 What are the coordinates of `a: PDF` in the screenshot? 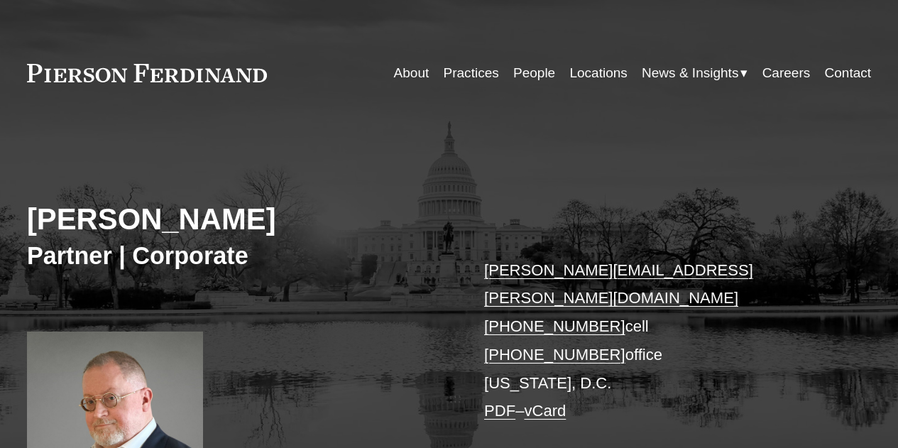 It's located at (500, 410).